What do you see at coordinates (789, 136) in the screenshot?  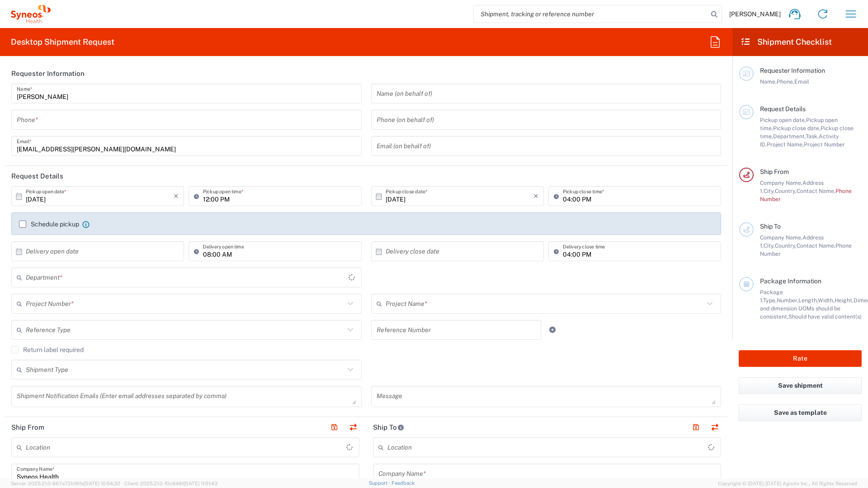 I see `span: Department,` at bounding box center [789, 136].